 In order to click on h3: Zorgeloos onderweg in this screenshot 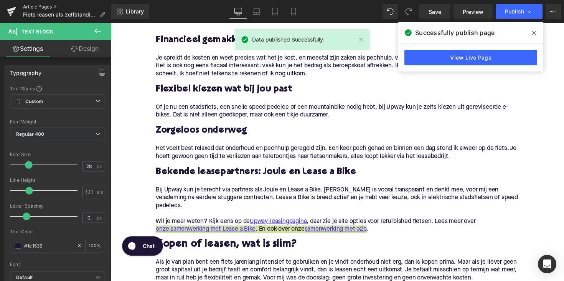, I will do `click(232, 110)`.